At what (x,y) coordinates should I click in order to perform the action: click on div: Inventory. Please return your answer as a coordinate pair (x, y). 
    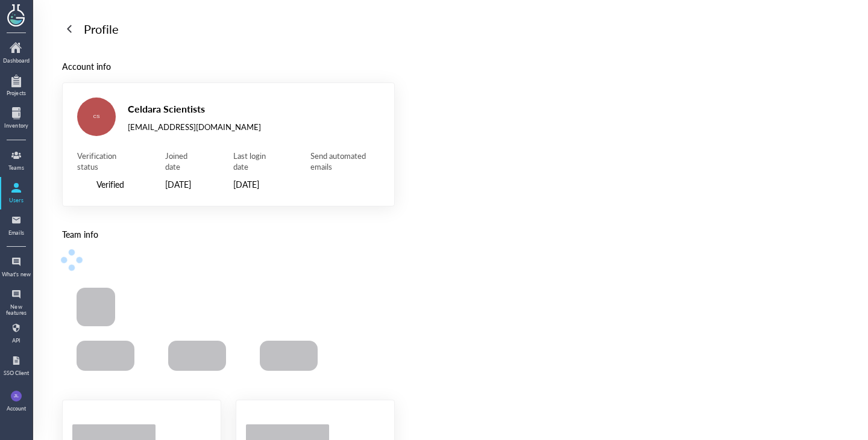
    Looking at the image, I should click on (16, 126).